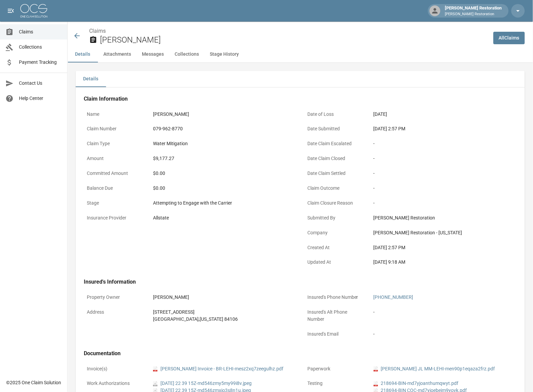 This screenshot has width=533, height=392. What do you see at coordinates (300, 79) in the screenshot?
I see `div: details tabs` at bounding box center [300, 79].